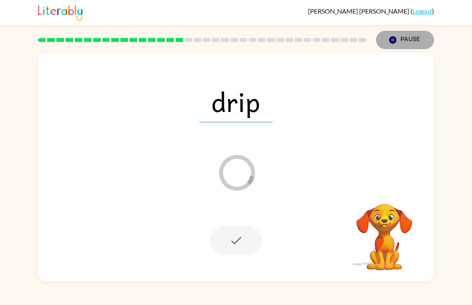  What do you see at coordinates (422, 11) in the screenshot?
I see `a: Logout` at bounding box center [422, 11].